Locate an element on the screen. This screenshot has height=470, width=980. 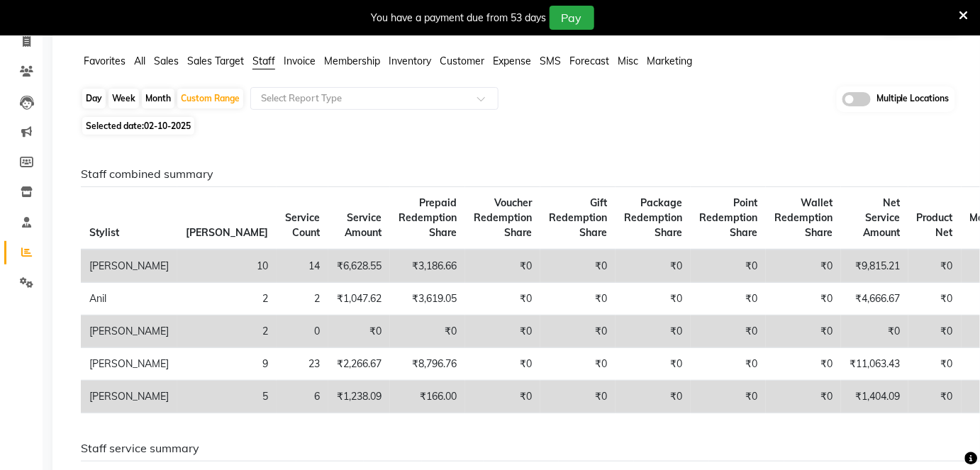
span: SMS is located at coordinates (551, 61).